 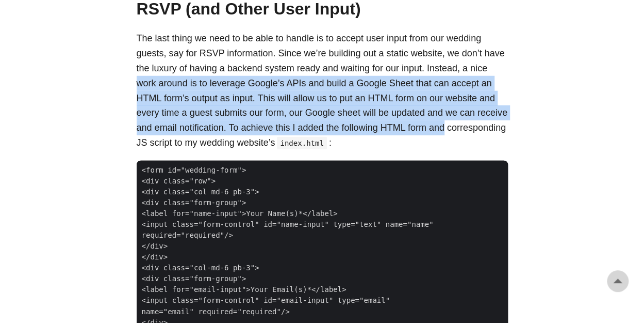 What do you see at coordinates (266, 300) in the screenshot?
I see `span: <input class="form-control" id="email-input" type="email"` at bounding box center [266, 300].